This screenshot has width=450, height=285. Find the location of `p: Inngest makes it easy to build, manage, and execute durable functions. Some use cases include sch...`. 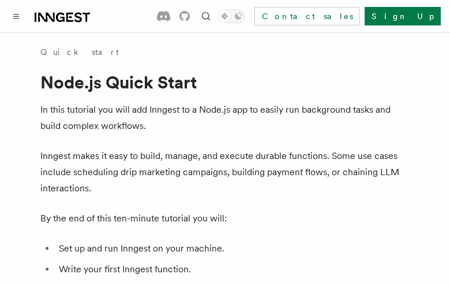

p: Inngest makes it easy to build, manage, and execute durable functions. Some use cases include sch... is located at coordinates (225, 172).